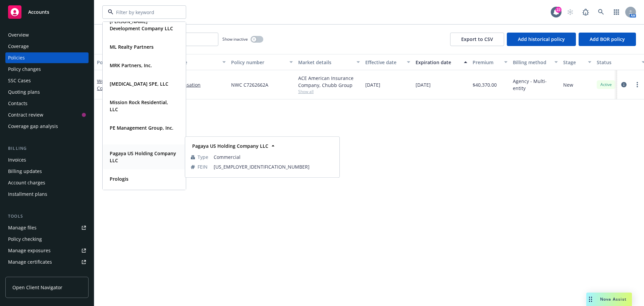 This screenshot has height=306, width=644. I want to click on a: Account charges, so click(47, 183).